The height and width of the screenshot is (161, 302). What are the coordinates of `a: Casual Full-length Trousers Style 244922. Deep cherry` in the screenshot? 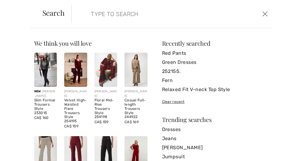 It's located at (136, 70).